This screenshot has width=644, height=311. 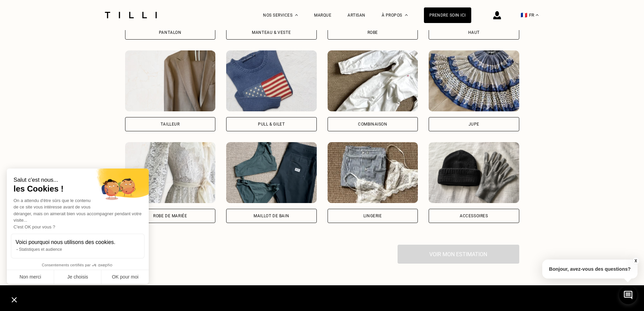 What do you see at coordinates (474, 33) in the screenshot?
I see `div: Haut` at bounding box center [474, 33].